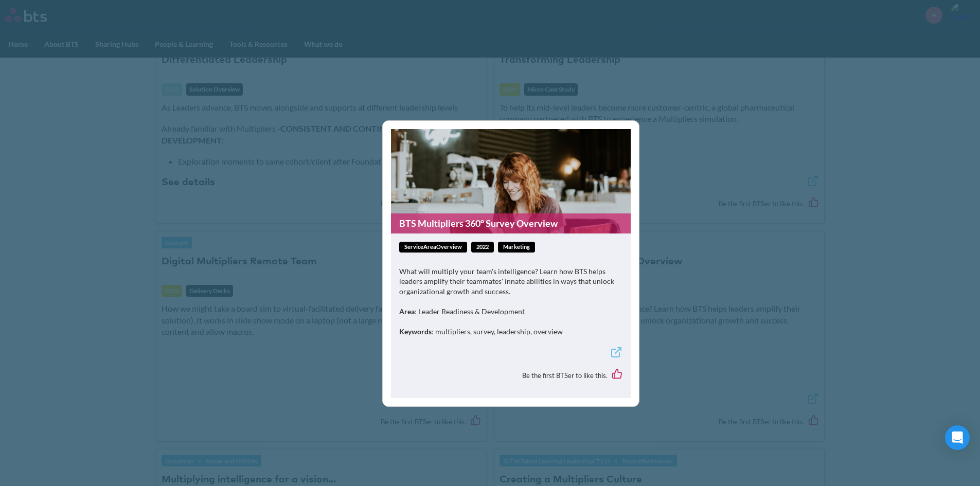  Describe the element at coordinates (407, 311) in the screenshot. I see `strong: Area` at that location.